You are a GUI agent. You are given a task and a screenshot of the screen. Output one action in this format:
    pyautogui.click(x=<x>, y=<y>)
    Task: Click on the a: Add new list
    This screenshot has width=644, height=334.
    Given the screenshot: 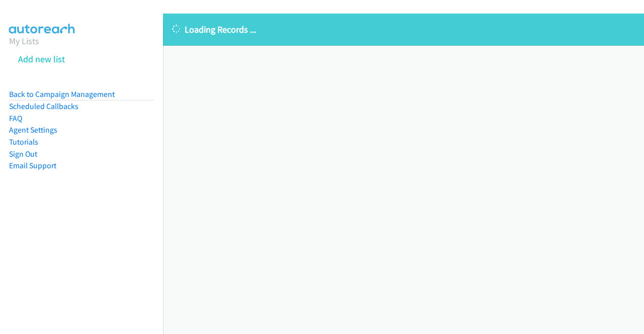 What is the action you would take?
    pyautogui.click(x=41, y=59)
    